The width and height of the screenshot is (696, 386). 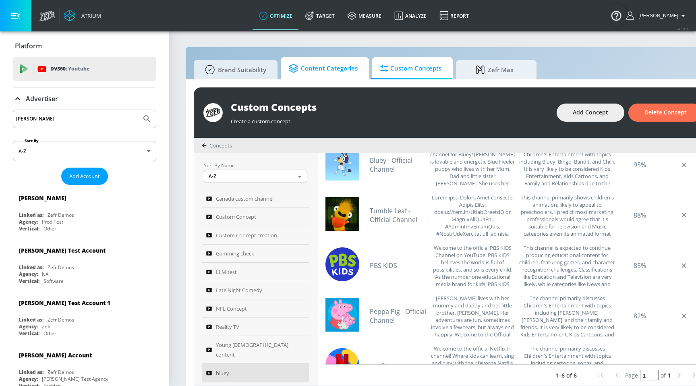 What do you see at coordinates (89, 16) in the screenshot?
I see `div: Atrium` at bounding box center [89, 16].